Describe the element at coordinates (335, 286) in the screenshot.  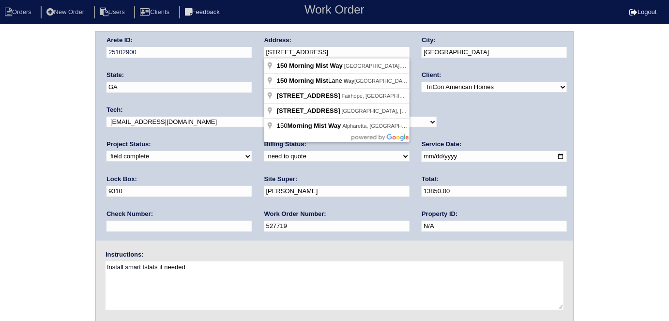
I see `textarea: Install smart tstats if needed` at that location.